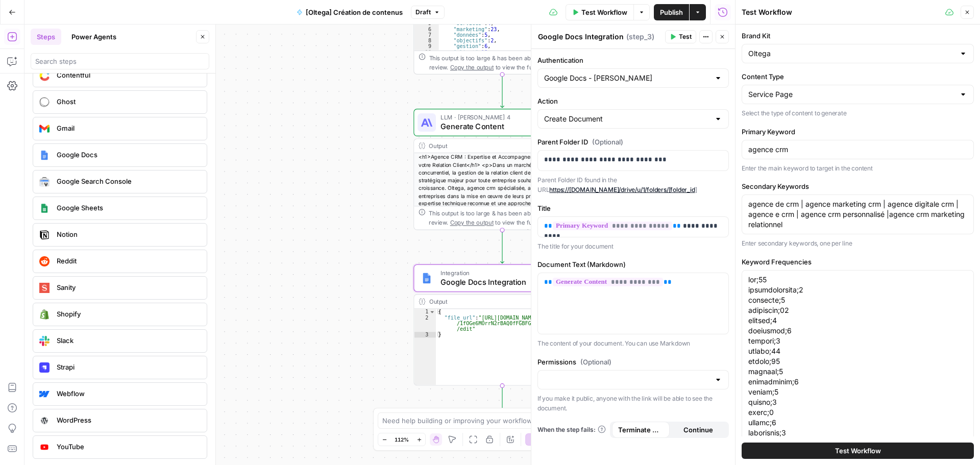  Describe the element at coordinates (633, 101) in the screenshot. I see `label: Action` at that location.